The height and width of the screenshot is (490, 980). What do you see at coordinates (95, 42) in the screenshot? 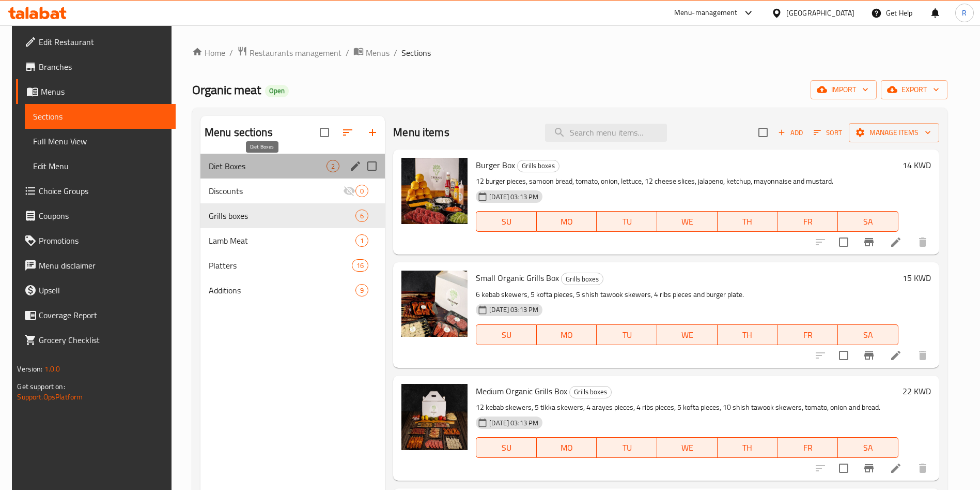
I see `a: Edit Restaurant` at bounding box center [95, 42].